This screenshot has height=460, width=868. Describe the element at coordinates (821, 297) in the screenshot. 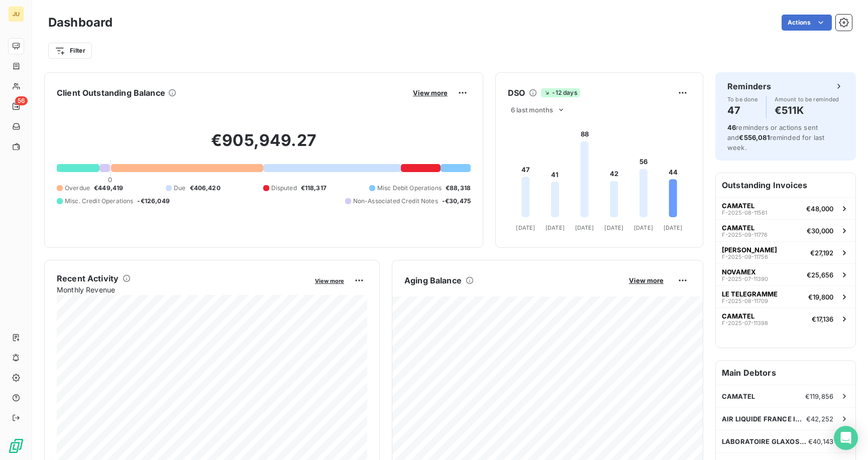

I see `span: €19,800` at that location.